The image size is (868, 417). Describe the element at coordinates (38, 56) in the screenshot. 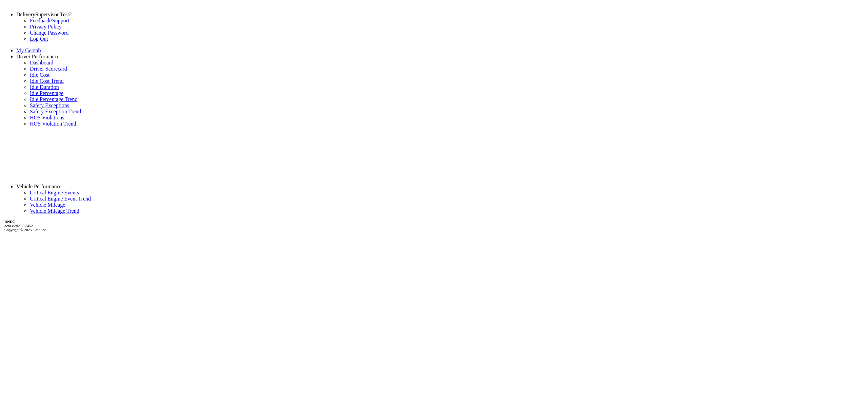

I see `a: Driver Performance` at that location.